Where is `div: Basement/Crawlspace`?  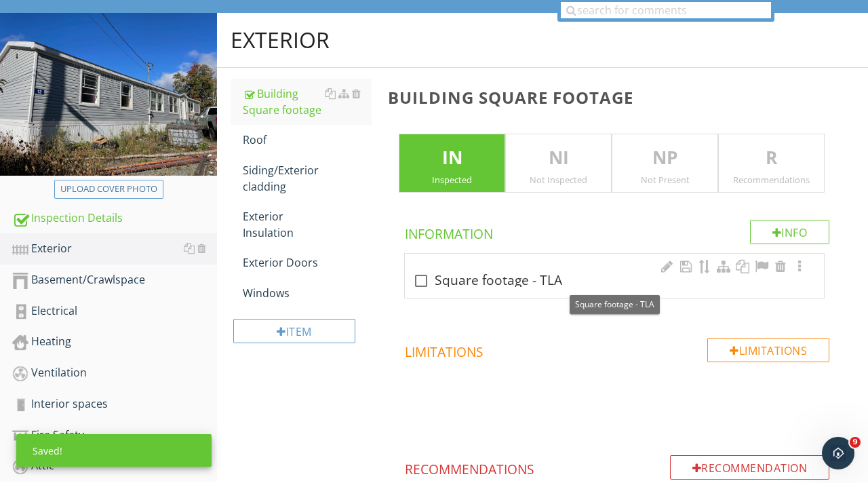 div: Basement/Crawlspace is located at coordinates (115, 280).